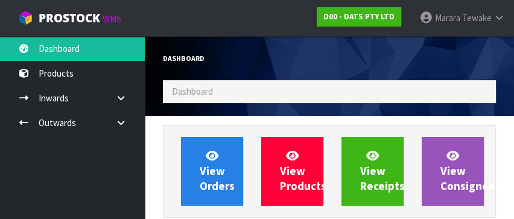 Image resolution: width=514 pixels, height=219 pixels. What do you see at coordinates (25, 18) in the screenshot?
I see `img: cube-alt.png` at bounding box center [25, 18].